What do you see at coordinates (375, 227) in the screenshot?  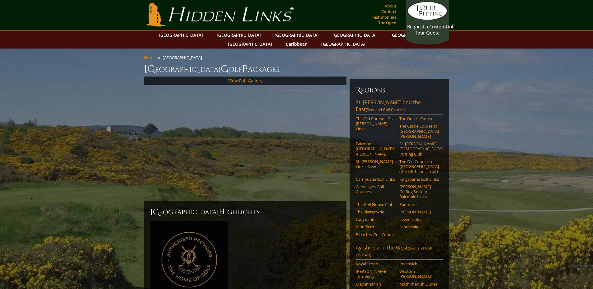 I see `a: Monifieth` at bounding box center [375, 227].